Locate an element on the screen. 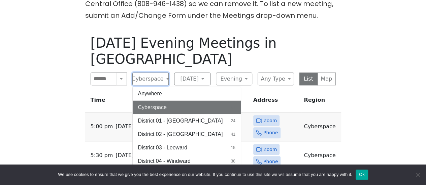 This screenshot has height=185, width=426. span: District 04 - Windward is located at coordinates (164, 162).